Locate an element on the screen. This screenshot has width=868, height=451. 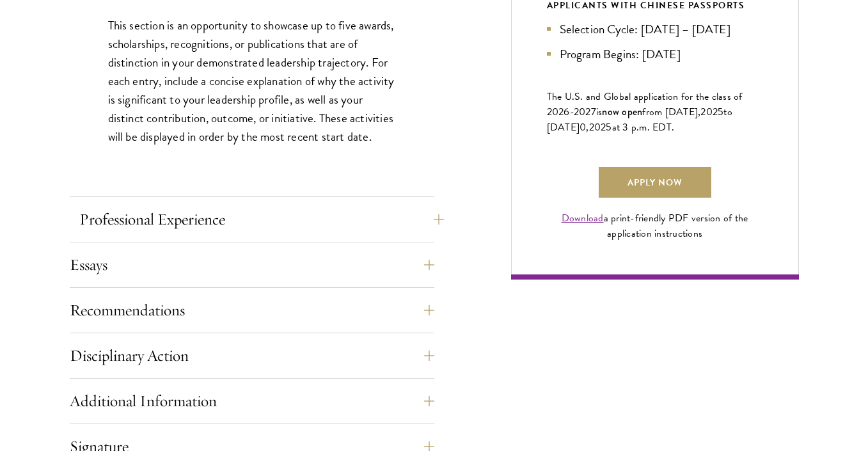
div: a print-friendly PDF version of the application instructions is located at coordinates (654, 226).